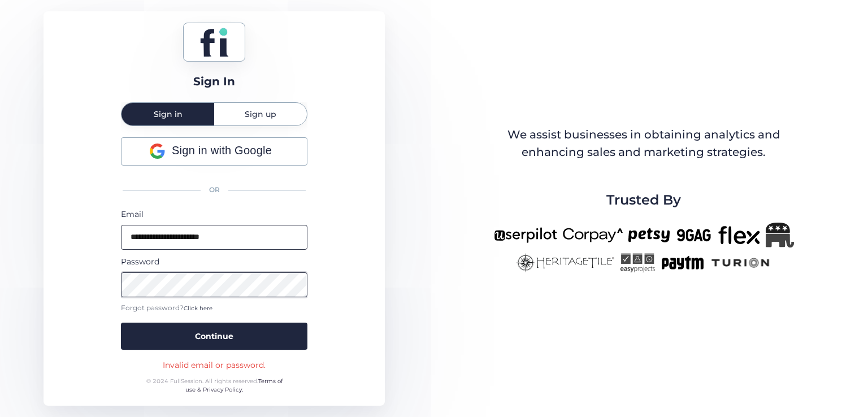 The width and height of the screenshot is (868, 417). Describe the element at coordinates (638, 262) in the screenshot. I see `img: easyprojects-new.png` at that location.